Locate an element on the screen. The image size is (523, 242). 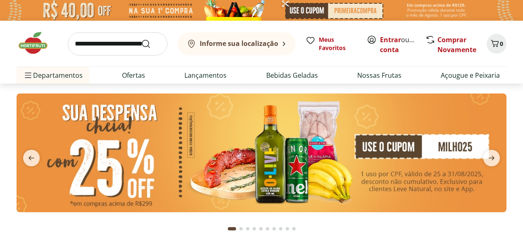
button: Informe sua localização is located at coordinates (236, 44).